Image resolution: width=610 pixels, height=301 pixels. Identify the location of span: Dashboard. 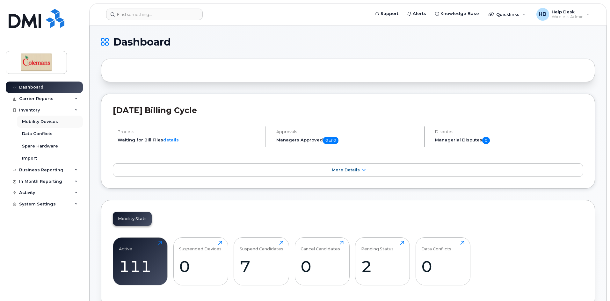
(142, 42).